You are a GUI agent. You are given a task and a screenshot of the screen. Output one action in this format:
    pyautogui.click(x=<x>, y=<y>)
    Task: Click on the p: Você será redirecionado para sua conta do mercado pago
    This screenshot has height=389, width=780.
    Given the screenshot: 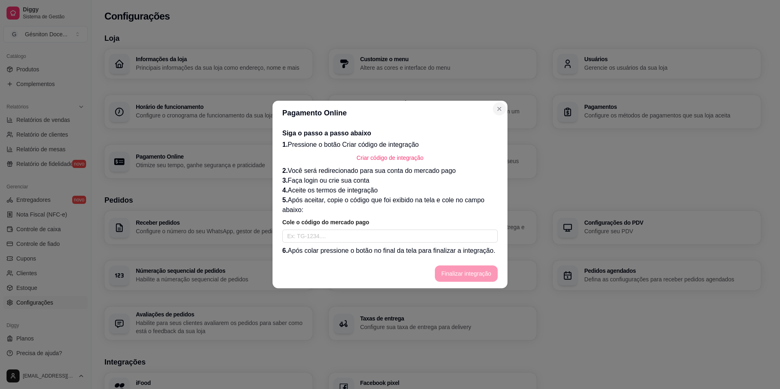 What is the action you would take?
    pyautogui.click(x=390, y=171)
    